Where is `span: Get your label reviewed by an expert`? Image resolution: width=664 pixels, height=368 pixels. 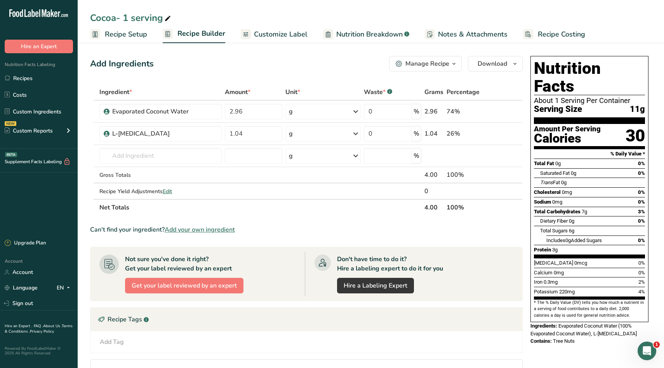
span: Get your label reviewed by an expert is located at coordinates (184, 285).